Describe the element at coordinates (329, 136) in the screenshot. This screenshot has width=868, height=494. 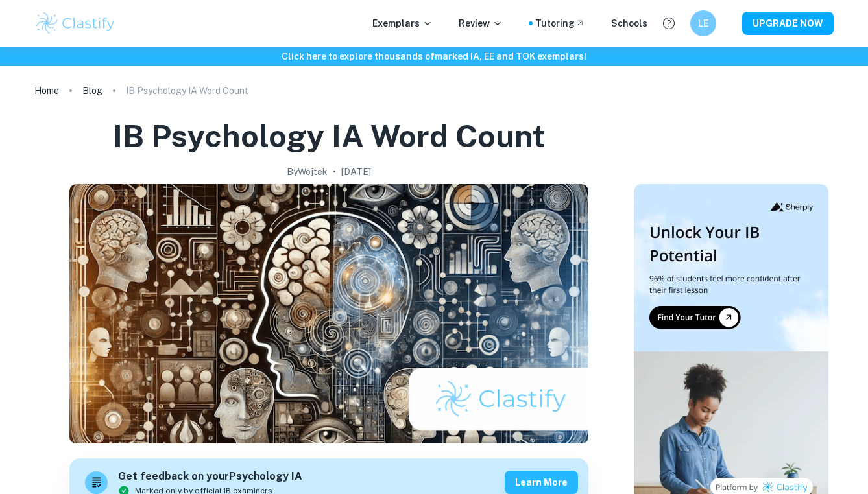
I see `h1: IB Psychology IA Word Count` at that location.